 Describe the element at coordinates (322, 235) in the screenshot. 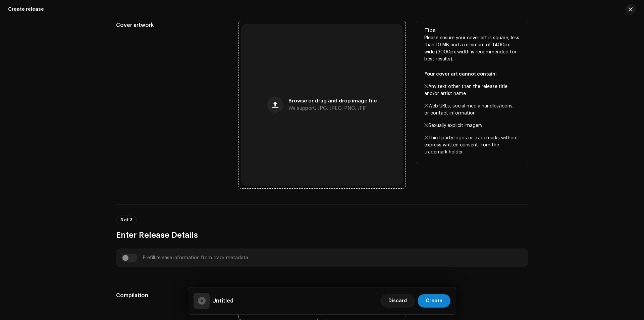

I see `h3: Enter Release Details` at that location.